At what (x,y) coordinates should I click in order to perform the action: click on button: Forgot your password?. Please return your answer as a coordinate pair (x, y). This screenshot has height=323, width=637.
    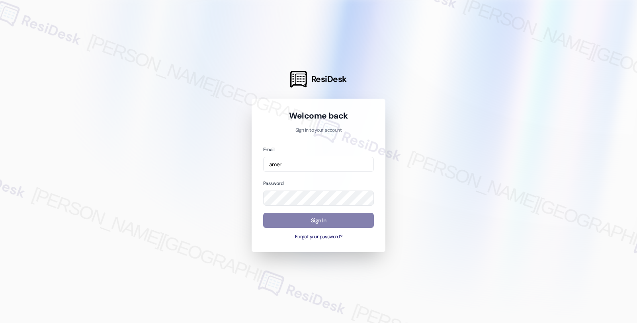
    Looking at the image, I should click on (318, 237).